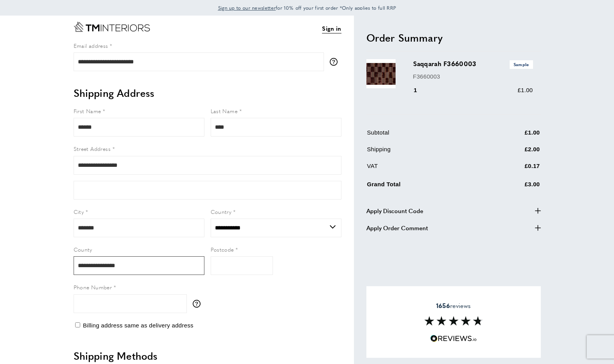 The width and height of the screenshot is (614, 364). Describe the element at coordinates (513, 135) in the screenshot. I see `td: £1.00` at that location.